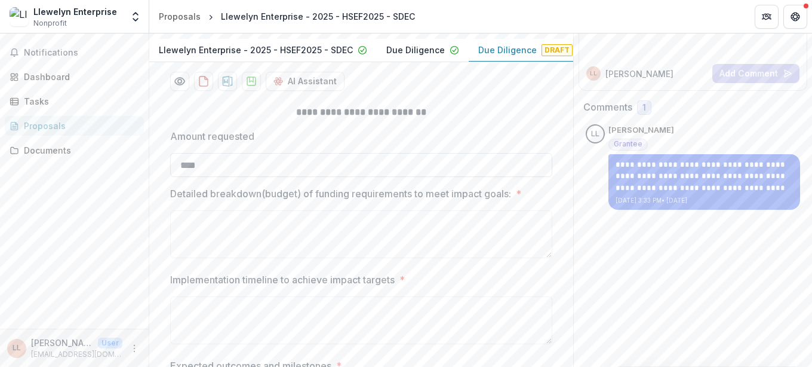 The image size is (812, 367). I want to click on h2: Comments, so click(608, 107).